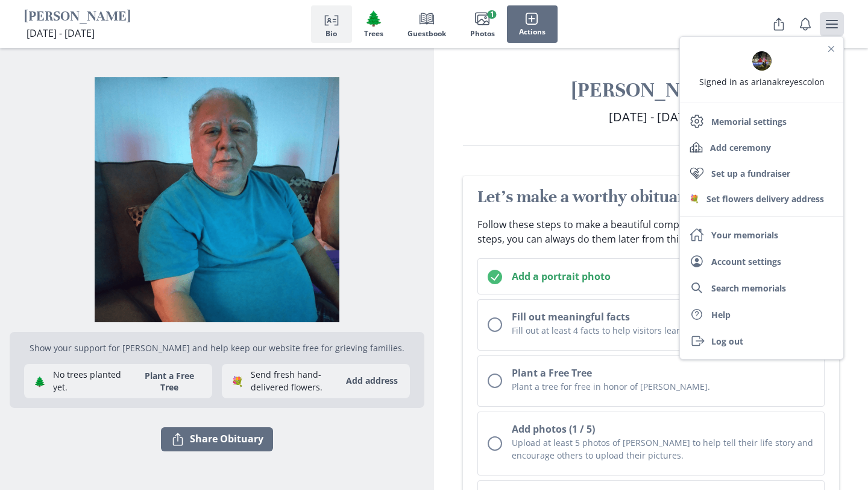  What do you see at coordinates (805, 24) in the screenshot?
I see `button: Notifications` at bounding box center [805, 24].